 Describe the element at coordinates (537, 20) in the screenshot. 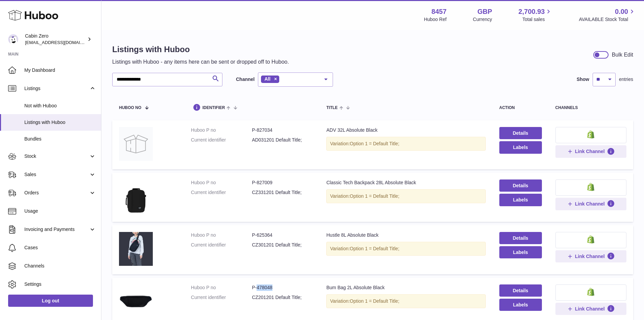

I see `span: Total sales` at that location.